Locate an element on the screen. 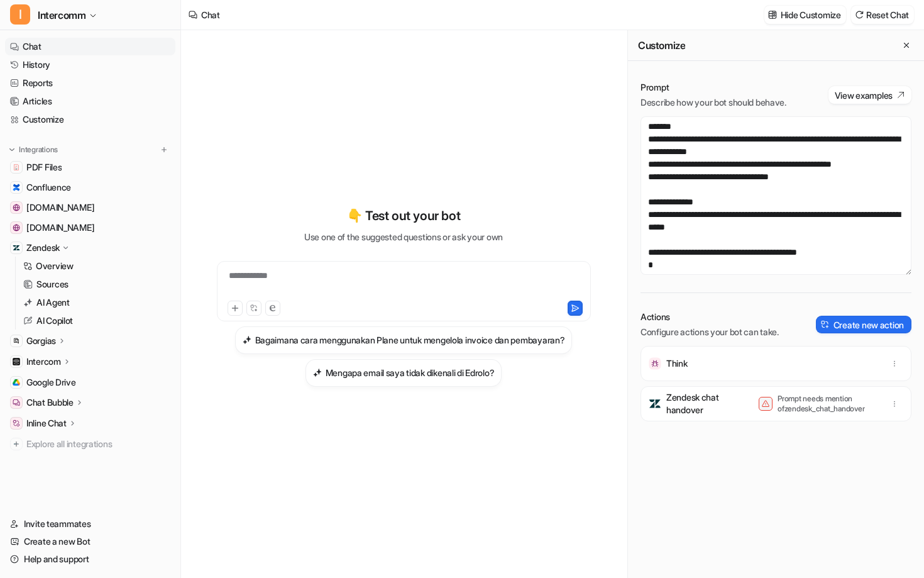 The width and height of the screenshot is (924, 578). p: Integrations is located at coordinates (38, 149).